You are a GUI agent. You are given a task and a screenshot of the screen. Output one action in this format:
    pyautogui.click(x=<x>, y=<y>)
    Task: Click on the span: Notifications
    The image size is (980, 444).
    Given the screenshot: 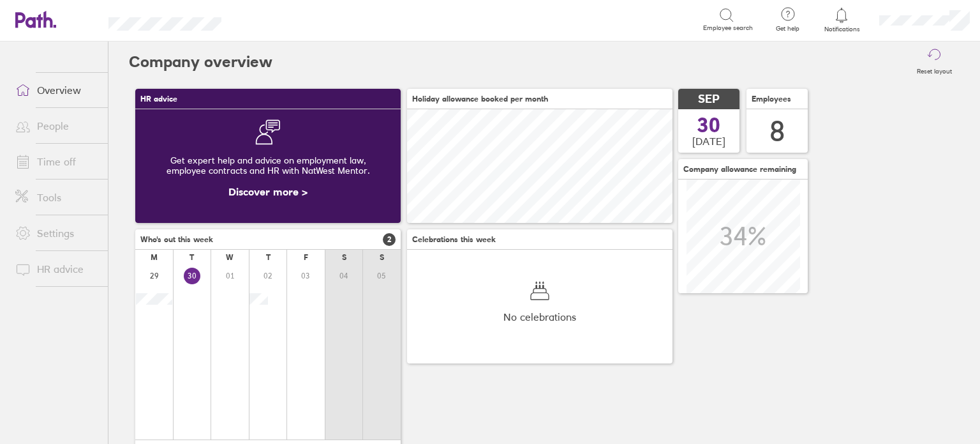 What is the action you would take?
    pyautogui.click(x=842, y=29)
    